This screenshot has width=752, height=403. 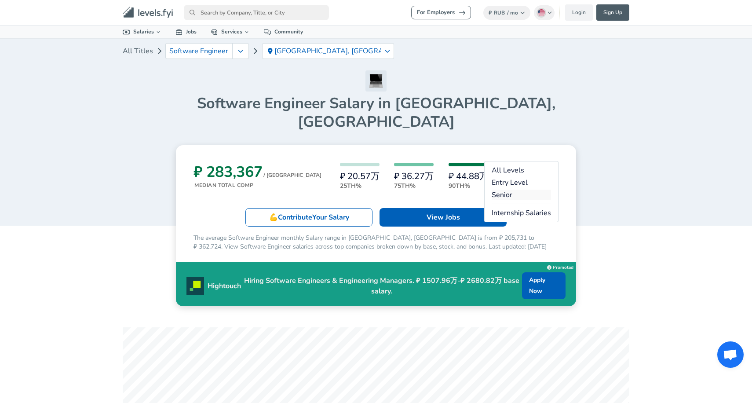 What do you see at coordinates (468, 176) in the screenshot?
I see `h6: ₽ 44.88万` at bounding box center [468, 176].